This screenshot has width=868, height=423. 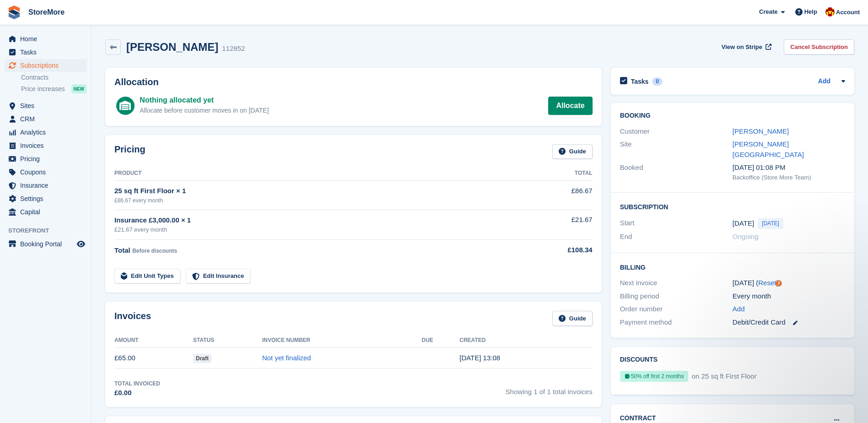 What do you see at coordinates (48, 244) in the screenshot?
I see `span: Booking Portal` at bounding box center [48, 244].